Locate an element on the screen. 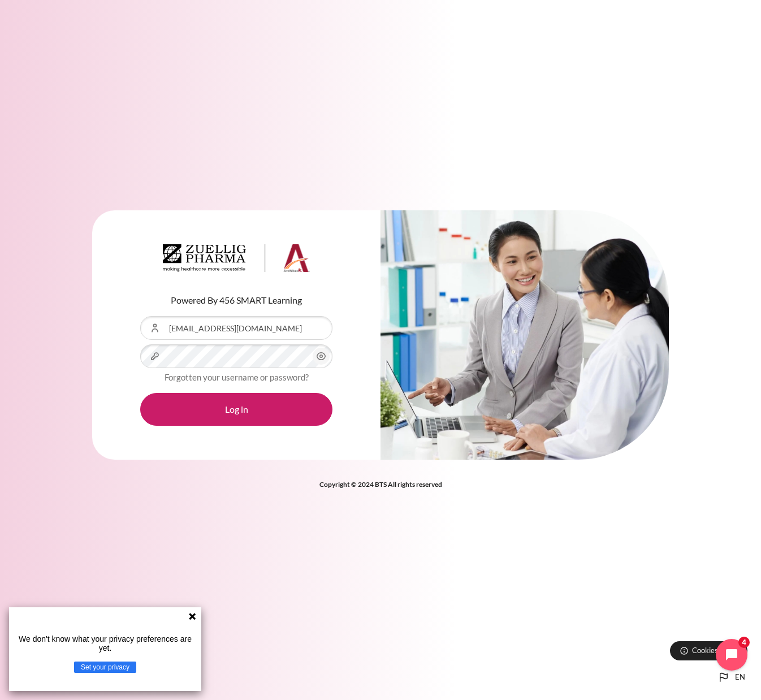 The height and width of the screenshot is (700, 761). img: Architeck is located at coordinates (236, 258).